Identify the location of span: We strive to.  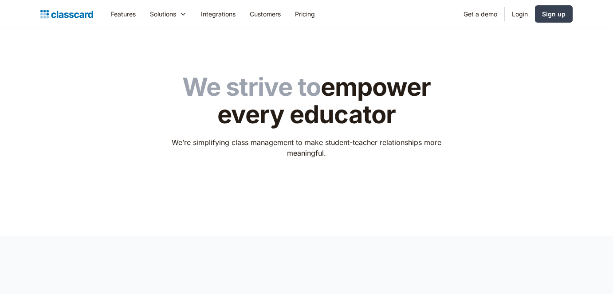
(251, 87).